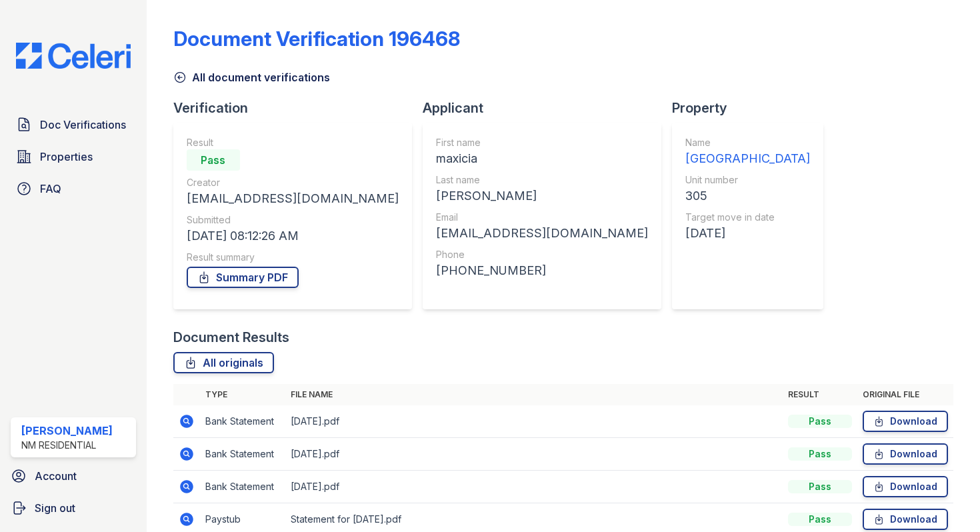 This screenshot has width=980, height=532. Describe the element at coordinates (747, 217) in the screenshot. I see `div: Target move in date` at that location.